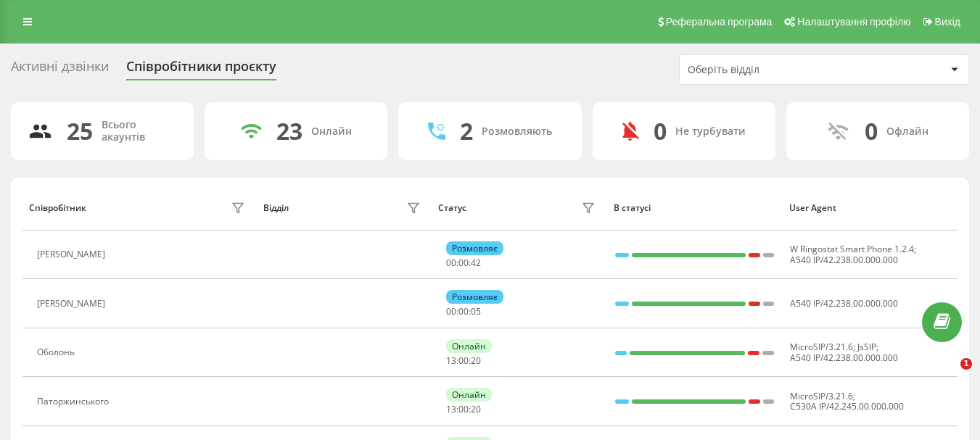 The height and width of the screenshot is (440, 980). I want to click on span: 05, so click(476, 311).